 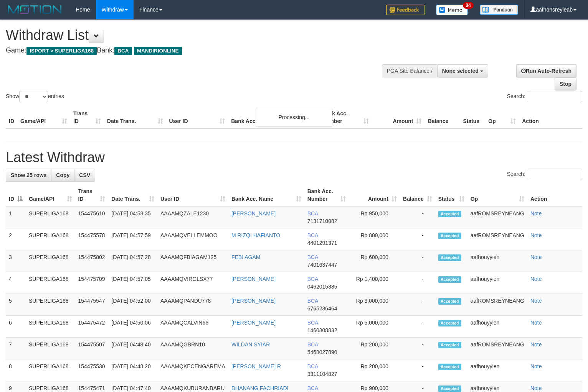 What do you see at coordinates (273, 117) in the screenshot?
I see `th: Bank Acc. Name` at bounding box center [273, 117].